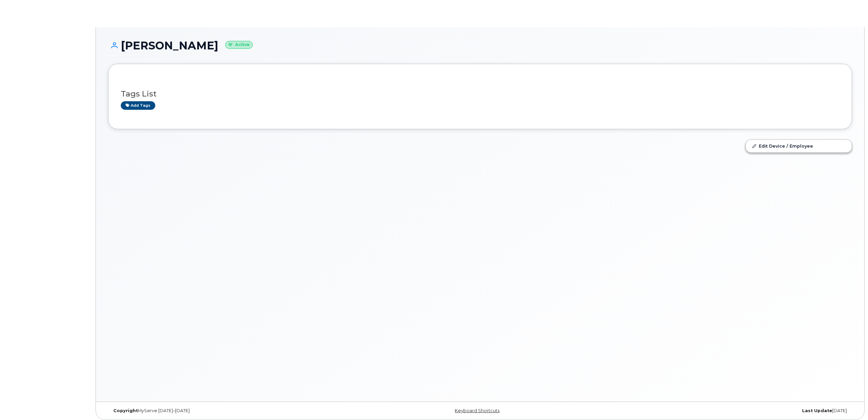  I want to click on strong: Last Update, so click(817, 411).